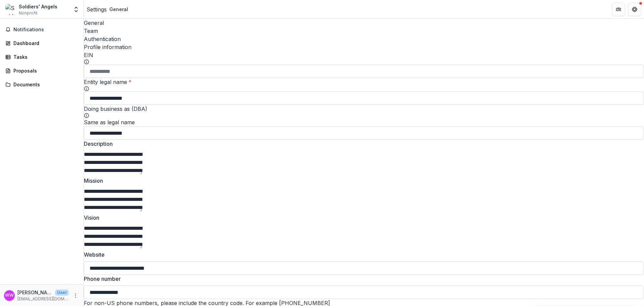 The width and height of the screenshot is (644, 306). I want to click on label: Doing business as (DBA), so click(115, 109).